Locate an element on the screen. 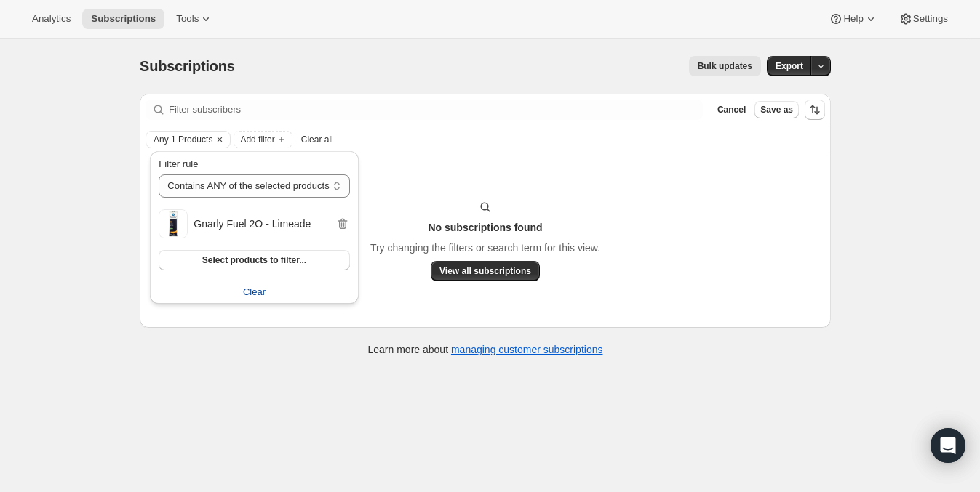 The height and width of the screenshot is (492, 980). p: Learn more about is located at coordinates (485, 349).